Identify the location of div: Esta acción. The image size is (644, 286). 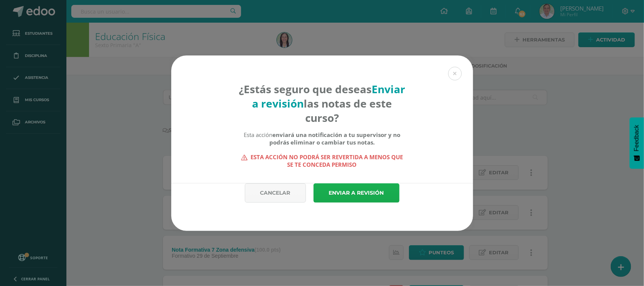
(322, 138).